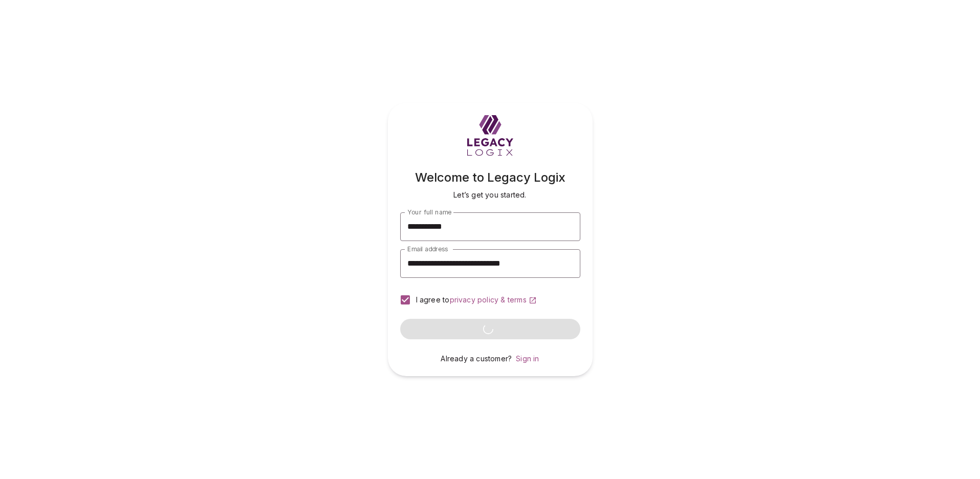 The height and width of the screenshot is (479, 980). What do you see at coordinates (427, 248) in the screenshot?
I see `span: Email address` at bounding box center [427, 248].